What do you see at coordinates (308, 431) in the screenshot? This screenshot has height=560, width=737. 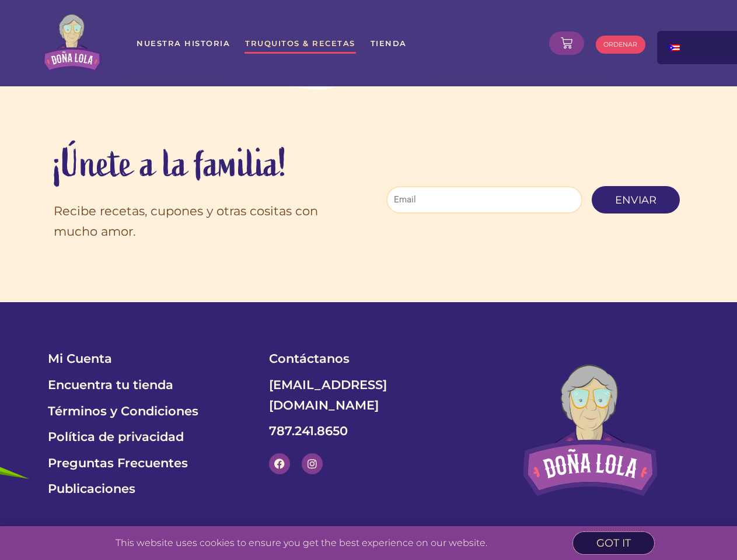 I see `span: 787.241.8650` at bounding box center [308, 431].